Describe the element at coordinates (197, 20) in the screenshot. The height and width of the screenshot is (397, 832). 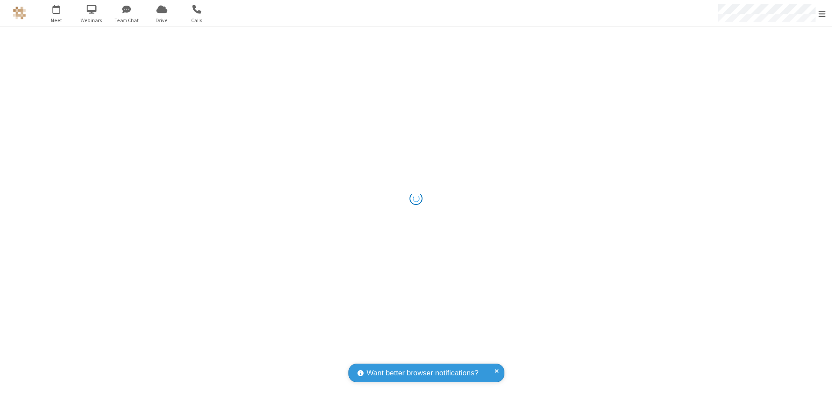
I see `span: Calls` at that location.